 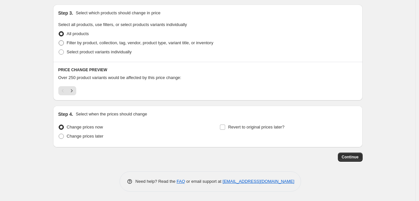 I want to click on span: Need help? Read the, so click(x=156, y=182).